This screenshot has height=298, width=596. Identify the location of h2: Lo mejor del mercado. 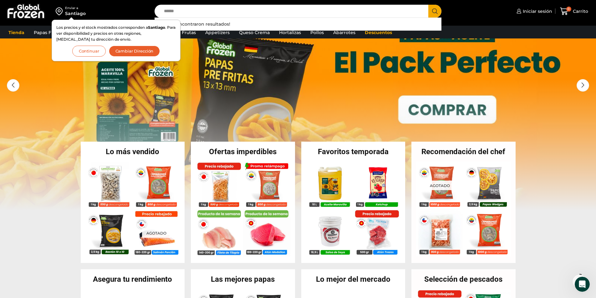
(353, 279).